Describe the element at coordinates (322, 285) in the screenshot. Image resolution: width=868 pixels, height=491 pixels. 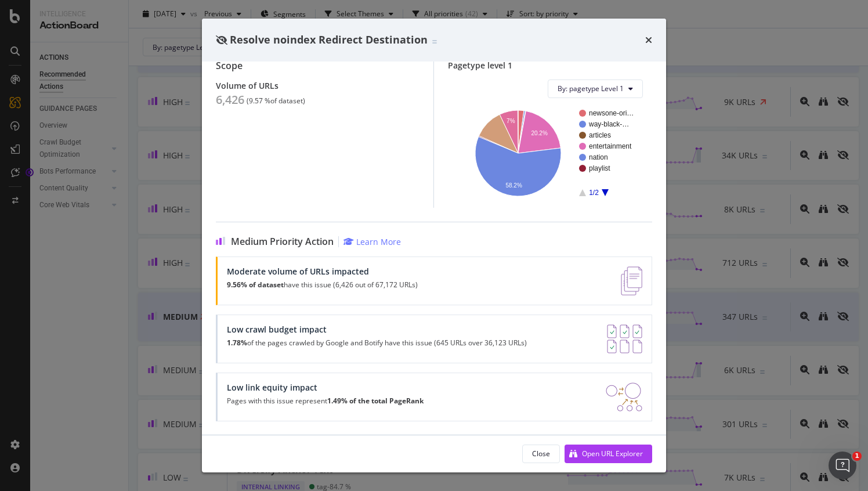
I see `p: have this issue (6,426 out of 67,172 URLs)` at that location.